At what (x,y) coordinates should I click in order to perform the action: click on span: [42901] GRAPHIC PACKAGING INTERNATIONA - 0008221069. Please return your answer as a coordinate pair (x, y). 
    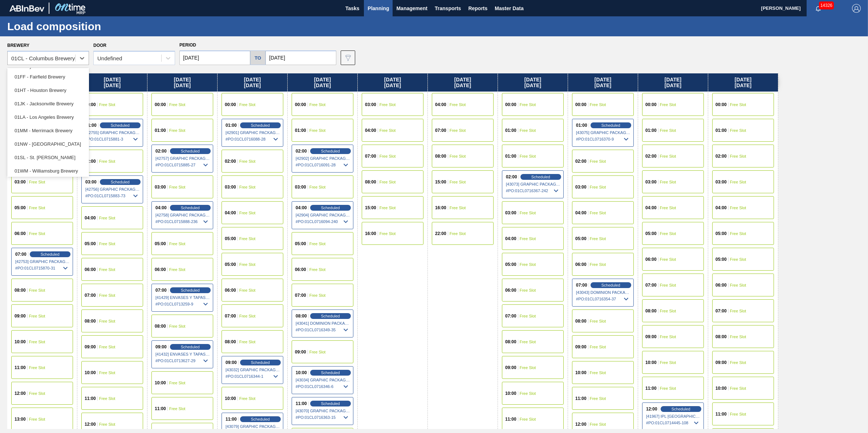
    Looking at the image, I should click on (253, 132).